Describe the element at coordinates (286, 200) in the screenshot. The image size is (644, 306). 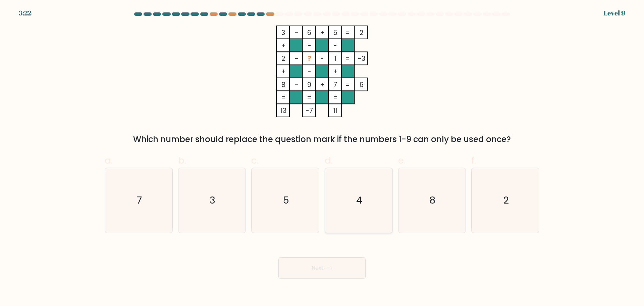
I see `text: 5` at that location.